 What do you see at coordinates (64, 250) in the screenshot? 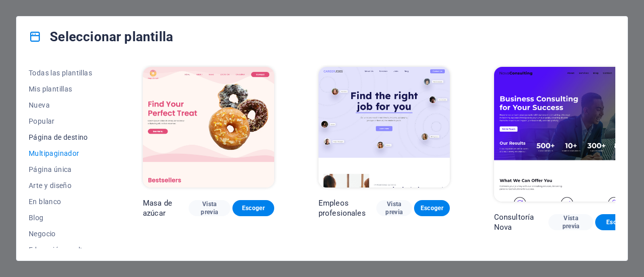
I see `button: Educación y cultura` at bounding box center [64, 250].